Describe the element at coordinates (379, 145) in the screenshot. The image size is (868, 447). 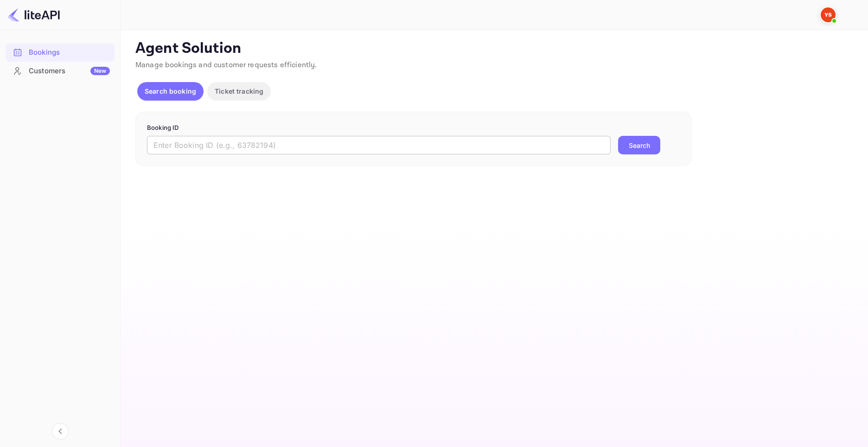
I see `input: Enter Booking ID (e.g., 63782194)` at that location.